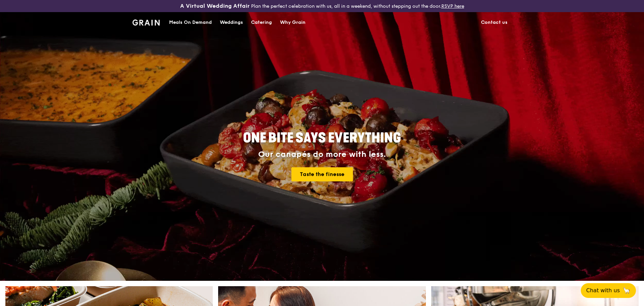 This screenshot has width=644, height=306. What do you see at coordinates (453, 6) in the screenshot?
I see `a: RSVP here` at bounding box center [453, 6].